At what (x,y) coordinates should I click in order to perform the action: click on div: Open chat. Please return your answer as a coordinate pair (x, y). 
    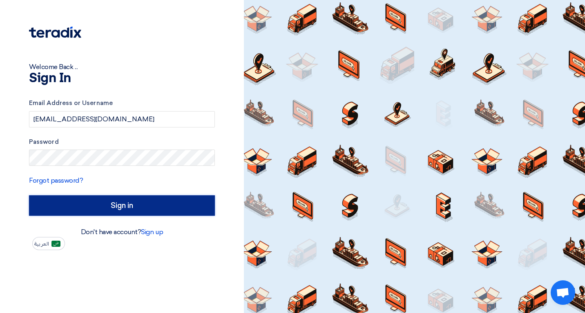
    Looking at the image, I should click on (563, 292).